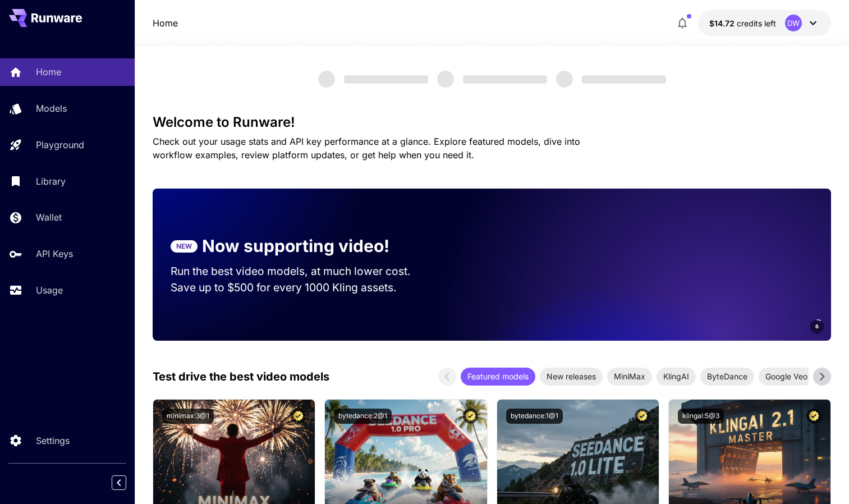 The width and height of the screenshot is (849, 504). What do you see at coordinates (54, 254) in the screenshot?
I see `p: API Keys` at bounding box center [54, 254].